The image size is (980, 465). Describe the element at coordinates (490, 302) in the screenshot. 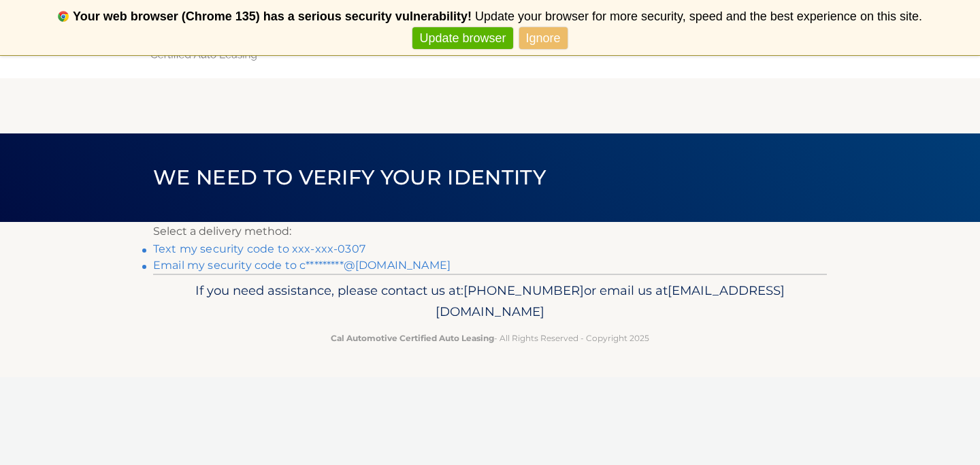

I see `p: If you need assistance, please contact us at: or email us at` at that location.